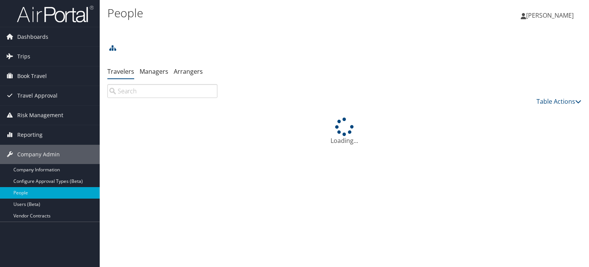  What do you see at coordinates (55, 14) in the screenshot?
I see `img: airportal-logo.png` at bounding box center [55, 14].